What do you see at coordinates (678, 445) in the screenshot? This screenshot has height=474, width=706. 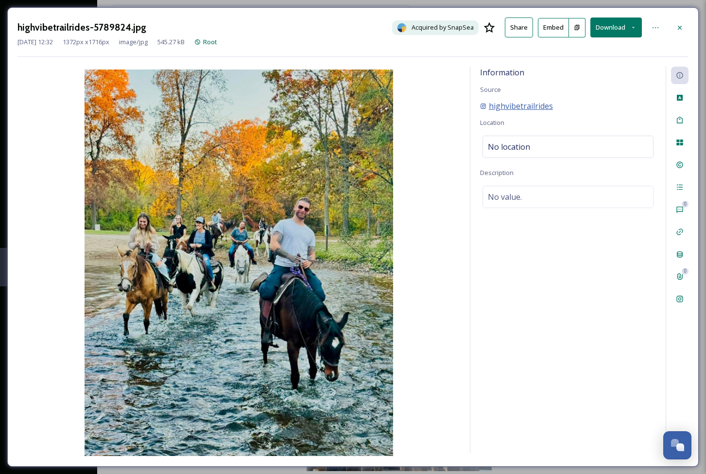 I see `button: Open Chat` at bounding box center [678, 445].